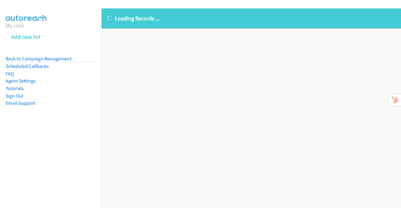 Image resolution: width=401 pixels, height=208 pixels. What do you see at coordinates (10, 74) in the screenshot?
I see `a: FAQ` at bounding box center [10, 74].